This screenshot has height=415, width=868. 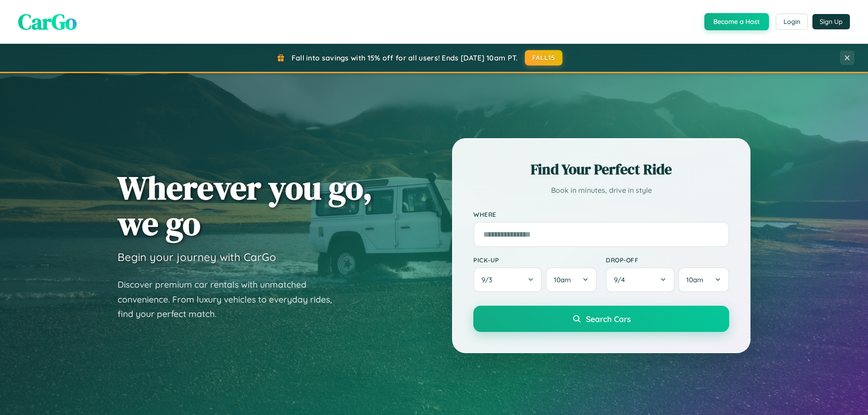 I want to click on button: 9/4, so click(x=640, y=280).